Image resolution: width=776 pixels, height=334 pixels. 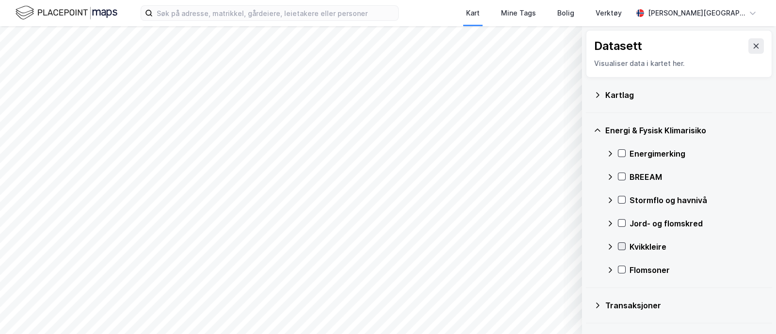 What do you see at coordinates (609, 13) in the screenshot?
I see `div: Verktøy` at bounding box center [609, 13].